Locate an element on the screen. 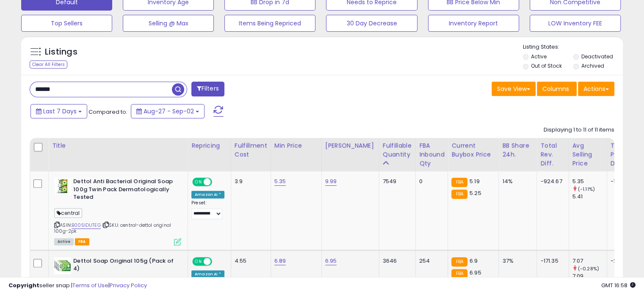 The image size is (644, 294). span: 6.9 is located at coordinates (473, 261).